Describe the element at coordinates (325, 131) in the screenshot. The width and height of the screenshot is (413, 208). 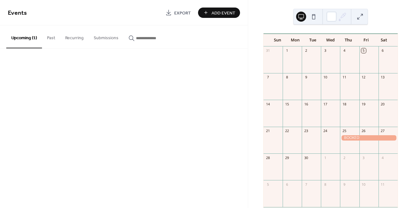
I see `div: 24` at that location.